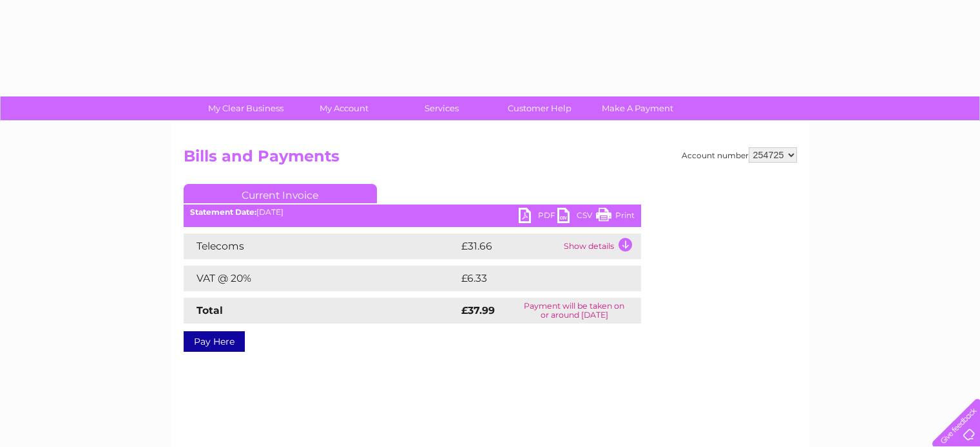 The width and height of the screenshot is (980, 447). What do you see at coordinates (509, 246) in the screenshot?
I see `td: £31.66` at bounding box center [509, 246].